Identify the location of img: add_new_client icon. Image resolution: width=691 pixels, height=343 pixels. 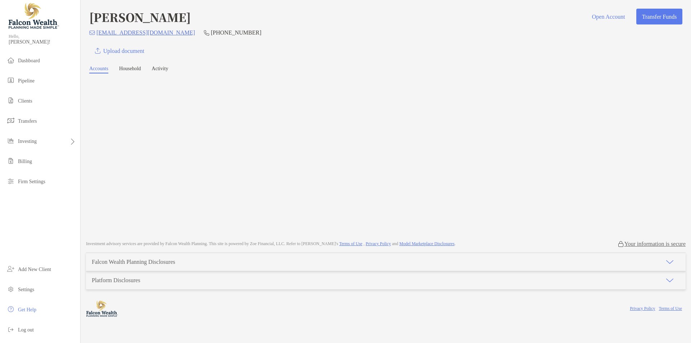
(11, 269).